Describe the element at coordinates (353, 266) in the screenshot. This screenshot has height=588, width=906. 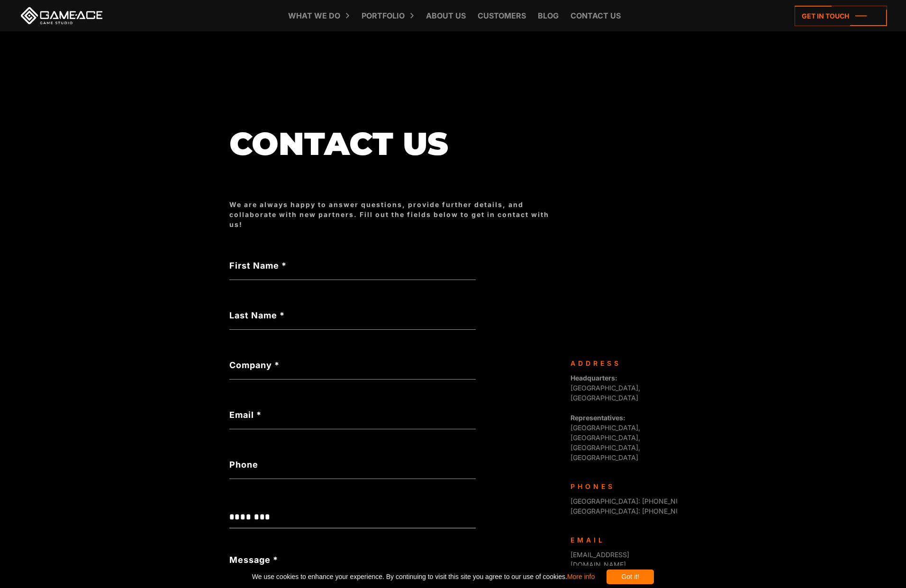
I see `label: First Name *` at that location.